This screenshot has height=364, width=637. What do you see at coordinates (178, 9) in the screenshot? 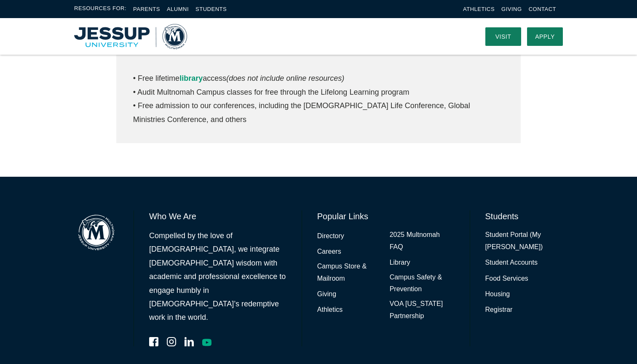
I see `a: Alumni` at bounding box center [178, 9].